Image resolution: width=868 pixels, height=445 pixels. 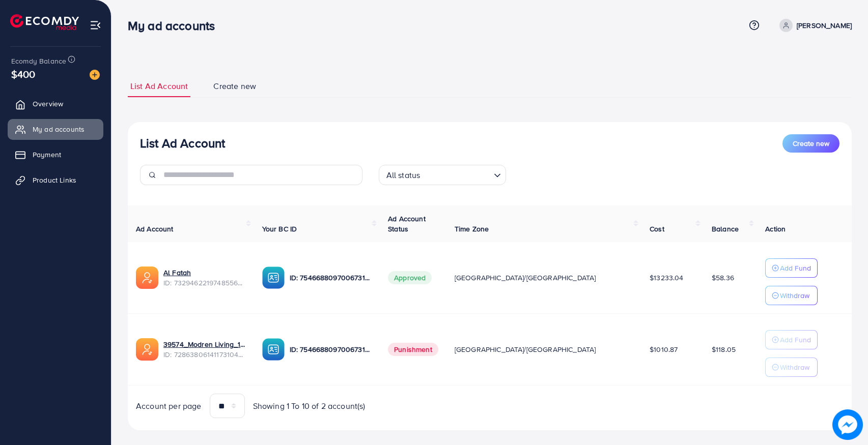 I want to click on span: Action, so click(x=775, y=229).